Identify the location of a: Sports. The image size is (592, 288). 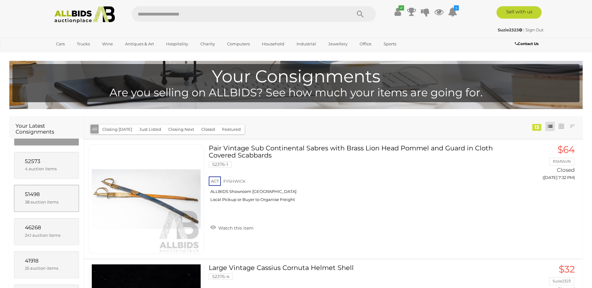
(390, 44).